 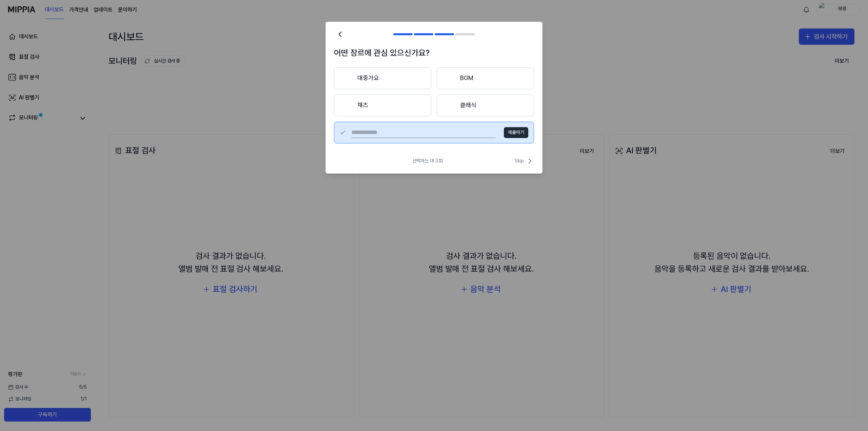 What do you see at coordinates (523, 161) in the screenshot?
I see `button: Skip` at bounding box center [523, 161].